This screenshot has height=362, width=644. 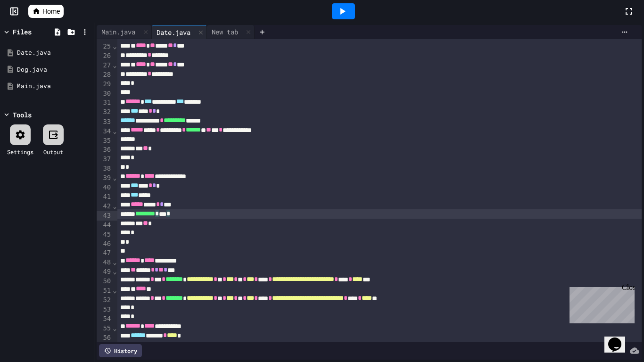 I want to click on div: 49, so click(x=104, y=272).